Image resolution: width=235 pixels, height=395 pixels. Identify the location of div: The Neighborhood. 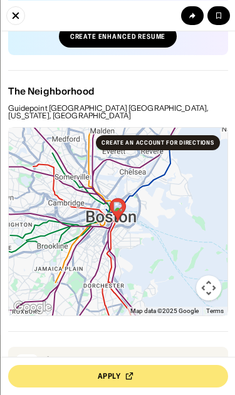
(117, 91).